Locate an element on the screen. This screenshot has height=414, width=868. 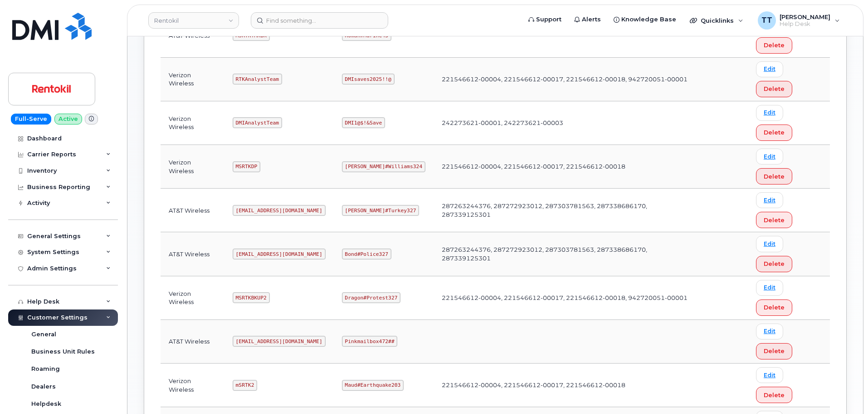
div: Travis Tedesco is located at coordinates (799, 21).